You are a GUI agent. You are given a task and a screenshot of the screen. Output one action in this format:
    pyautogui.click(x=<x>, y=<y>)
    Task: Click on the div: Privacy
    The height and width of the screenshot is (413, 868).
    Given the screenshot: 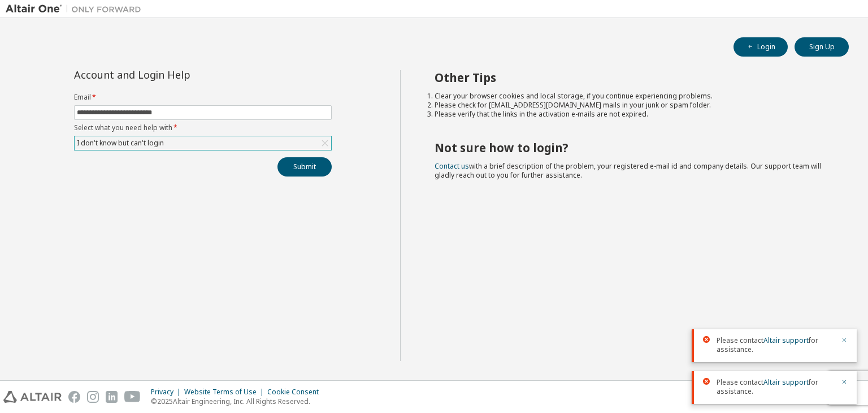 What is the action you would take?
    pyautogui.click(x=167, y=393)
    